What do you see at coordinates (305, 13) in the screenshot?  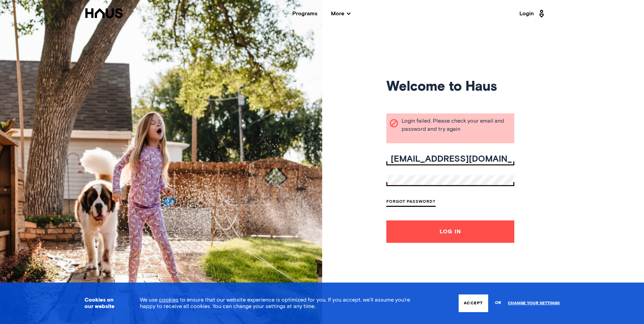 I see `a: Programs` at bounding box center [305, 13].